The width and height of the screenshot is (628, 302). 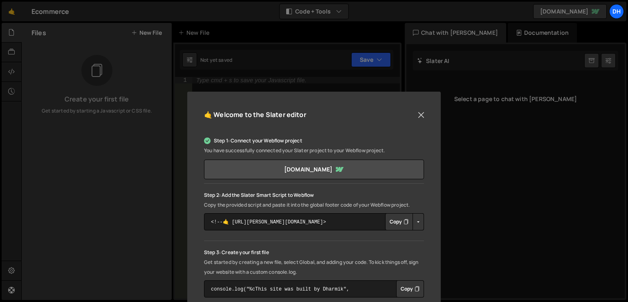 I want to click on p: Copy the provided script and paste it into the global footer code of your Webflow project., so click(x=314, y=205).